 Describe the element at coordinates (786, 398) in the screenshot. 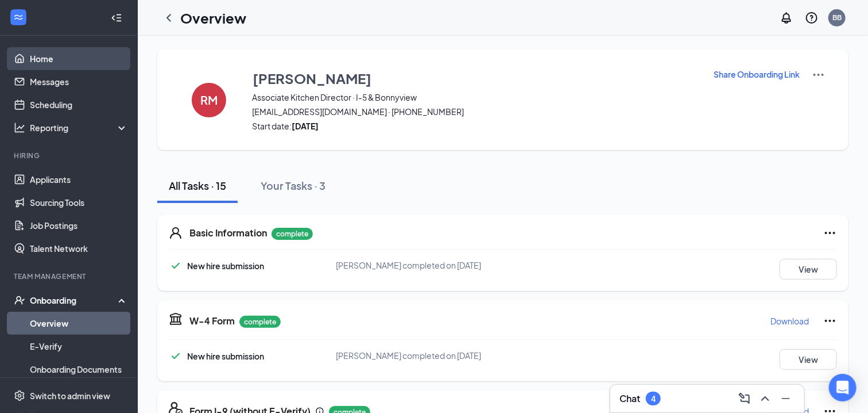

I see `button: Minimize` at that location.